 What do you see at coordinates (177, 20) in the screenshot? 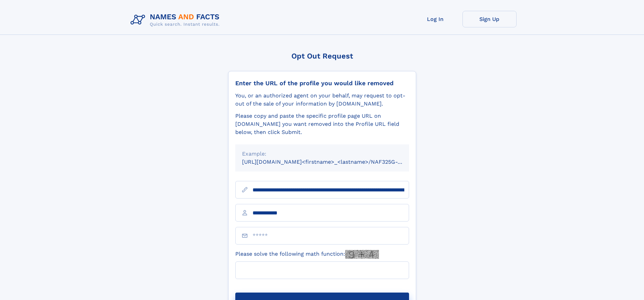
I see `img: Logo Names and Facts` at bounding box center [177, 20].